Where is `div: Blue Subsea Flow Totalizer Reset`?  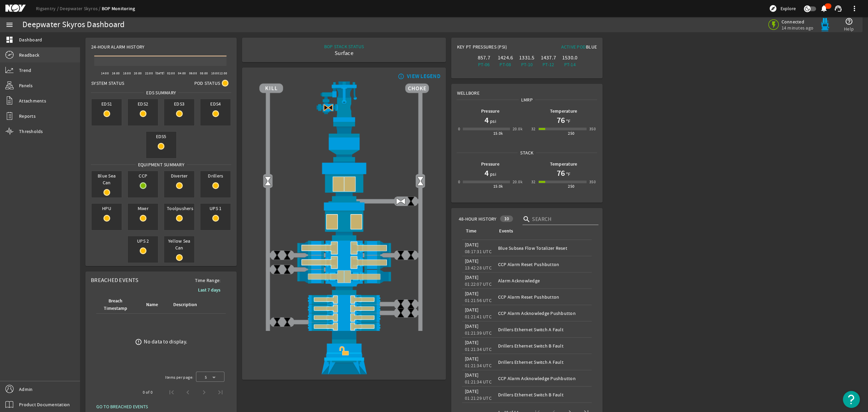 div: Blue Subsea Flow Totalizer Reset is located at coordinates (544, 248).